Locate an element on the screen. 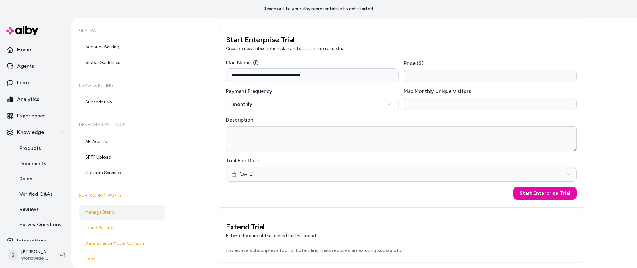 The height and width of the screenshot is (268, 637). a: Analytics is located at coordinates (36, 99).